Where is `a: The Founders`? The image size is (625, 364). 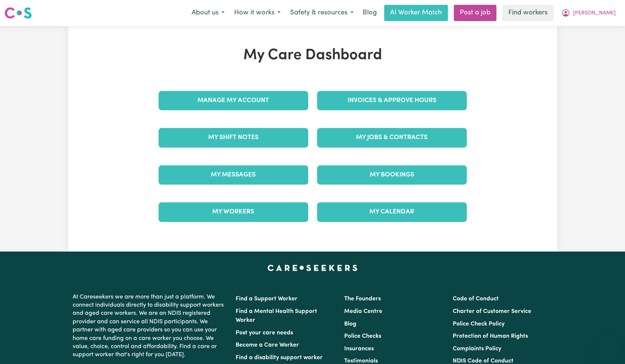 a: The Founders is located at coordinates (362, 299).